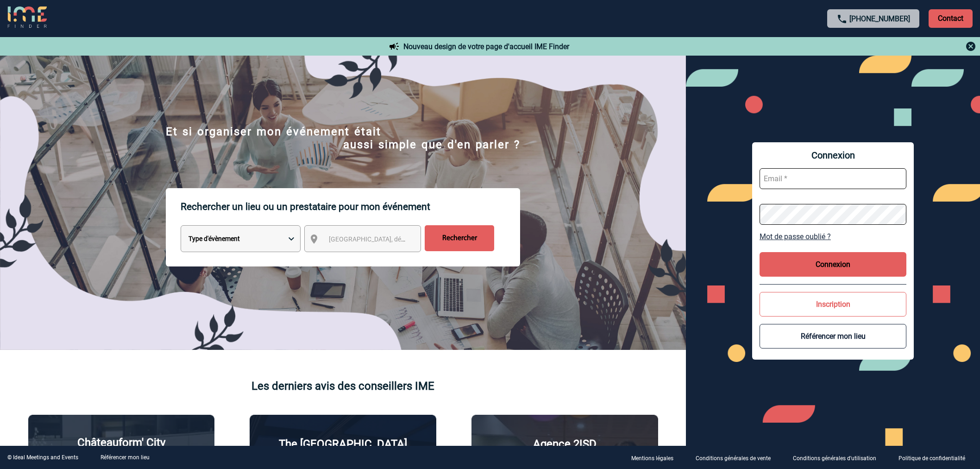  Describe the element at coordinates (834, 458) in the screenshot. I see `p: Conditions générales d'utilisation` at that location.